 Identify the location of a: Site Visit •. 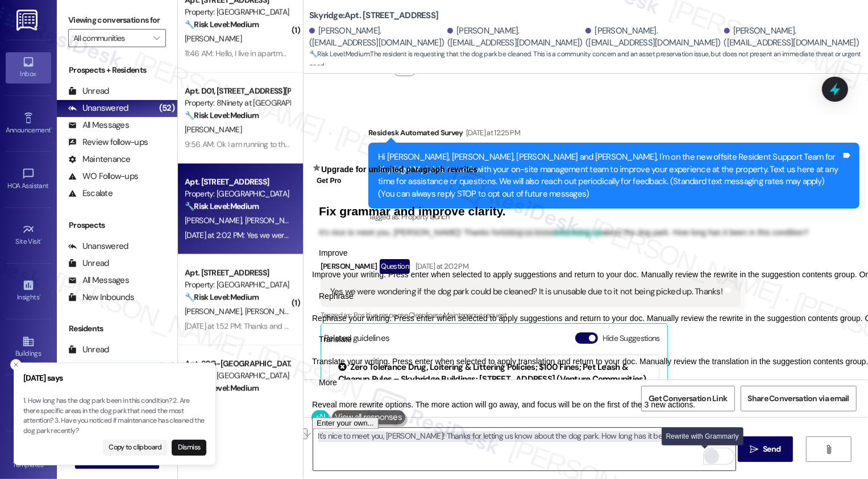
(28, 235).